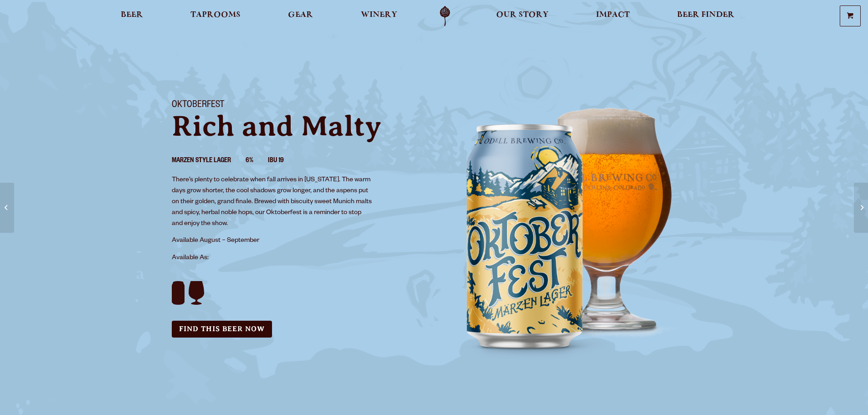 This screenshot has height=415, width=868. What do you see at coordinates (706, 15) in the screenshot?
I see `span: Beer Finder` at bounding box center [706, 15].